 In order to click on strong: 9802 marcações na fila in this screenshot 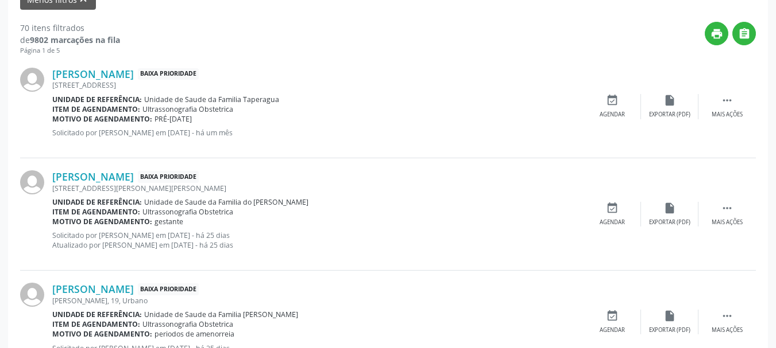, I will do `click(75, 40)`.